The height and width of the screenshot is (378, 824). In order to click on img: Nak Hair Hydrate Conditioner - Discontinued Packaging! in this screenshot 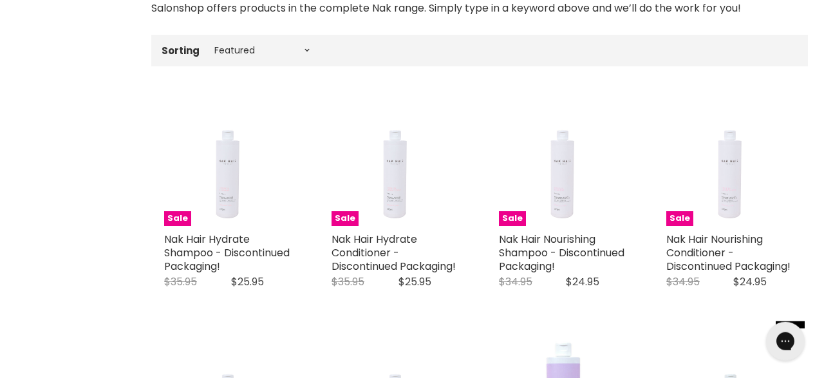, I will do `click(395, 162)`.